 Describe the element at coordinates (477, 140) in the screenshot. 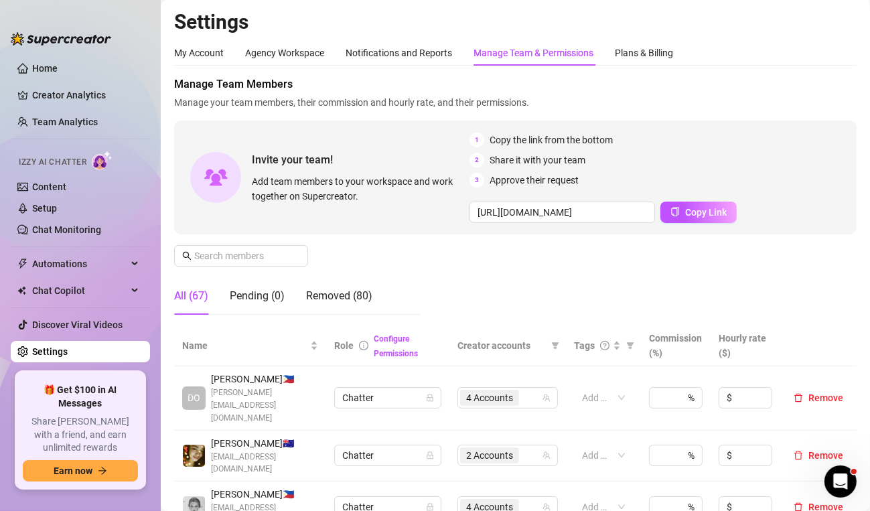

I see `span: 1` at that location.